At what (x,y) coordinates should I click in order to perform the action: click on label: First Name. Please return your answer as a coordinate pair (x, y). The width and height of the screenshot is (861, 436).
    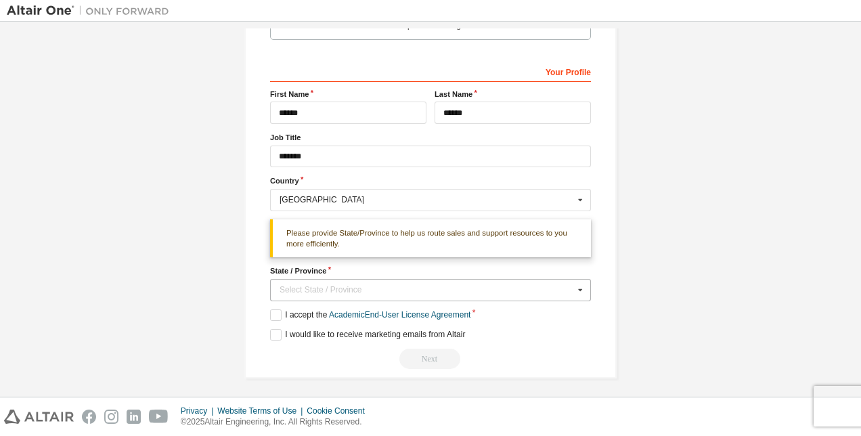
    Looking at the image, I should click on (348, 94).